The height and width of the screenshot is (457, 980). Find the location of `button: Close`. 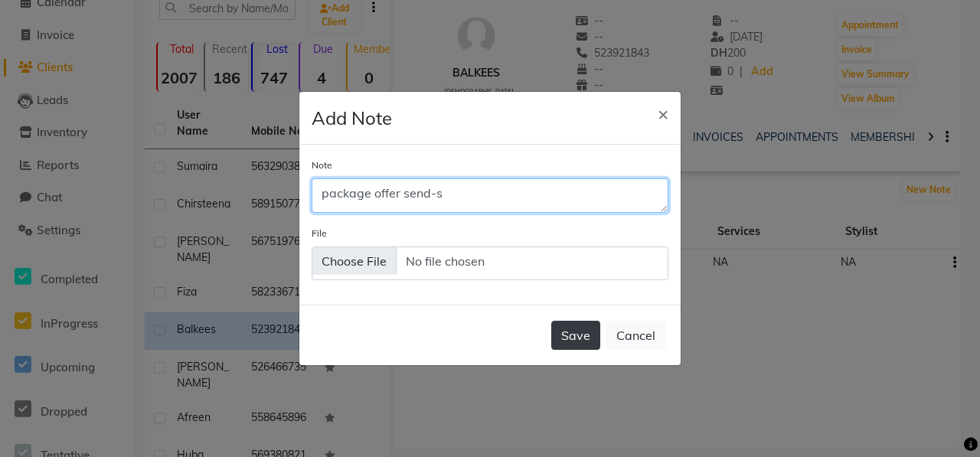

button: Close is located at coordinates (664, 113).